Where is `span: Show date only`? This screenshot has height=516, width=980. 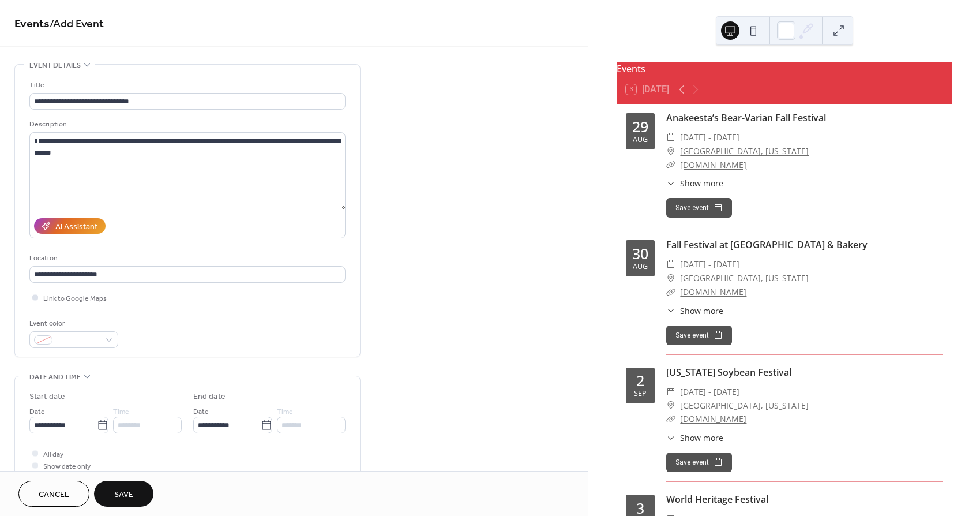 span: Show date only is located at coordinates (67, 466).